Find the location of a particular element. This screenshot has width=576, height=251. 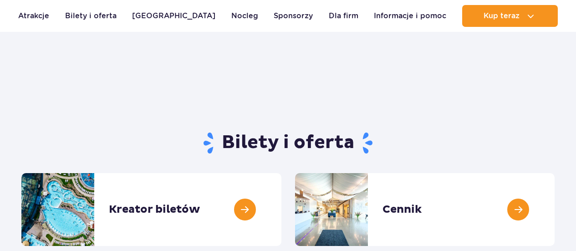

a: Nocleg is located at coordinates (244, 16).